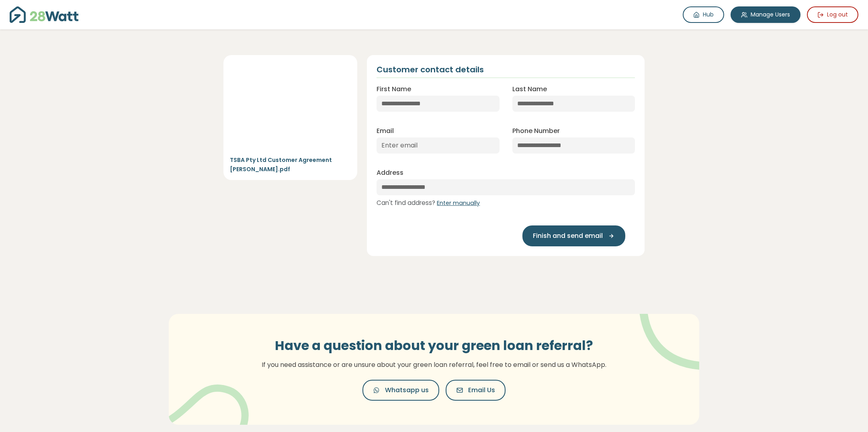 The image size is (868, 432). What do you see at coordinates (400, 390) in the screenshot?
I see `button: Whatsapp us` at bounding box center [400, 390].